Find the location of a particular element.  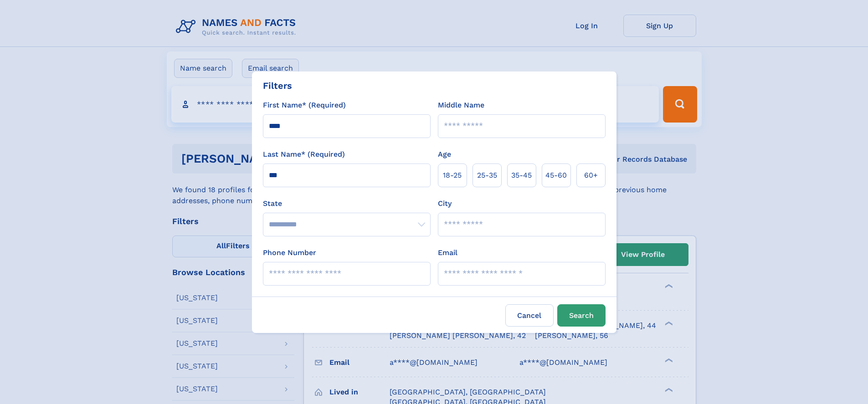

span: 18‑25 is located at coordinates (452, 176).